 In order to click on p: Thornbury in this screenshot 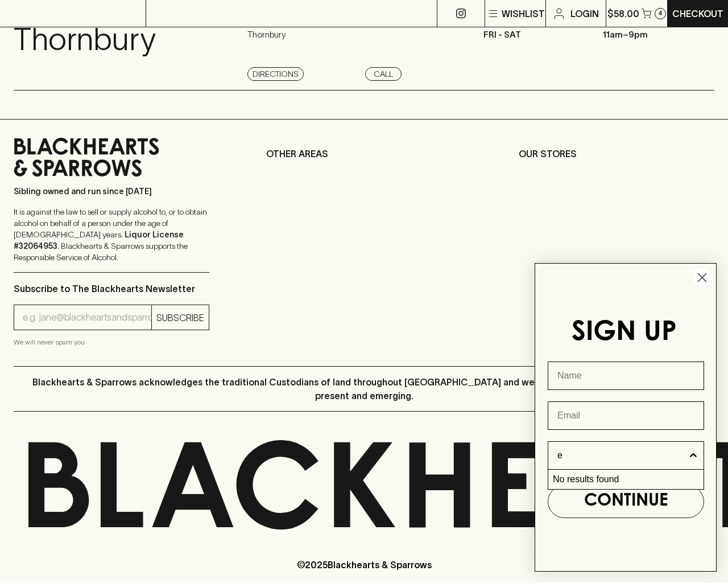, I will do `click(85, 39)`.